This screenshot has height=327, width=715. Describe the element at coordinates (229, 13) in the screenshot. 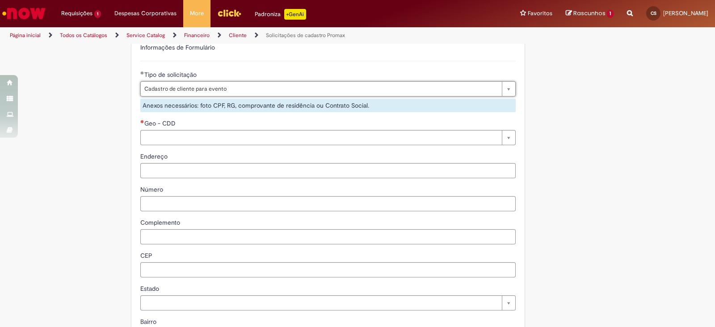

I see `img: click_logo_yellow_360x200.png` at that location.